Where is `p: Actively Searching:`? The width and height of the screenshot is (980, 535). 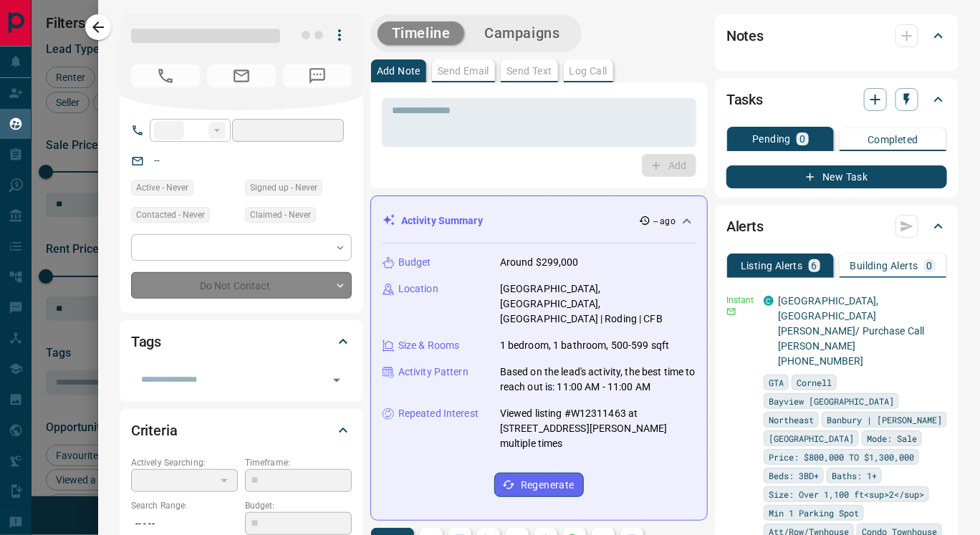
p: Actively Searching: is located at coordinates (184, 463).